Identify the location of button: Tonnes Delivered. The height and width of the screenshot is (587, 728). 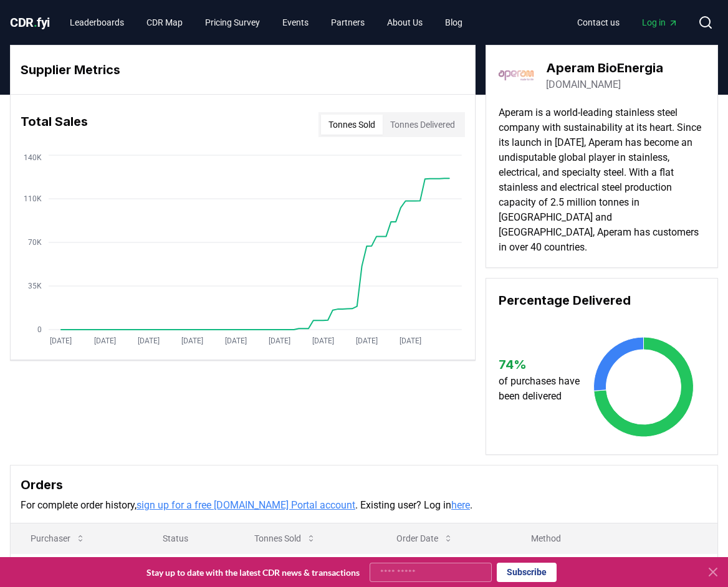
(422, 125).